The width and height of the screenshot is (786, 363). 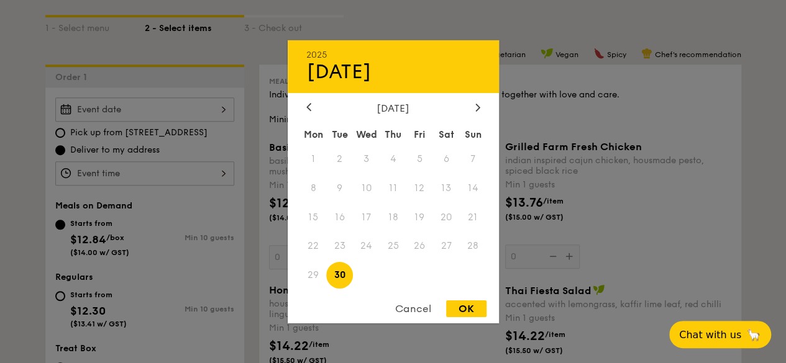 What do you see at coordinates (313, 246) in the screenshot?
I see `span: 22` at bounding box center [313, 246].